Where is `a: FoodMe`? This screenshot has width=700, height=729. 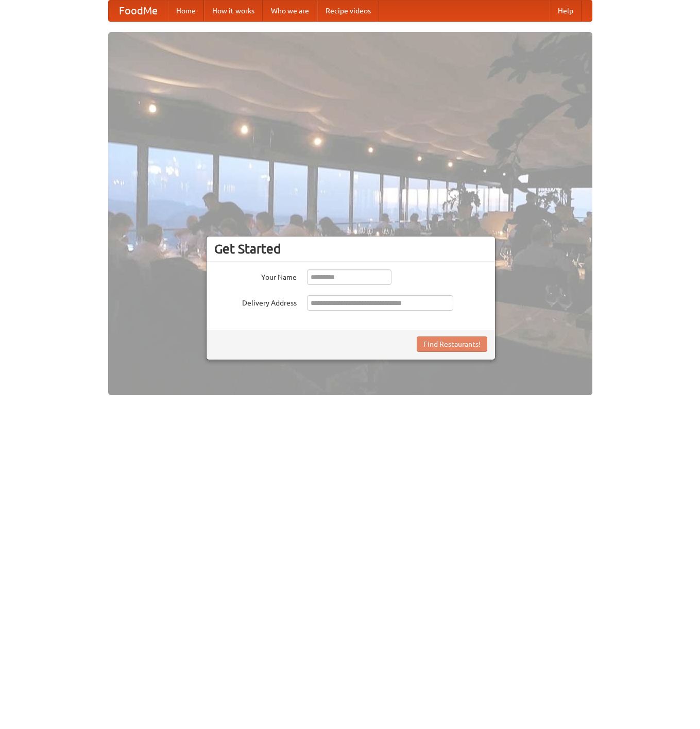 a: FoodMe is located at coordinates (138, 11).